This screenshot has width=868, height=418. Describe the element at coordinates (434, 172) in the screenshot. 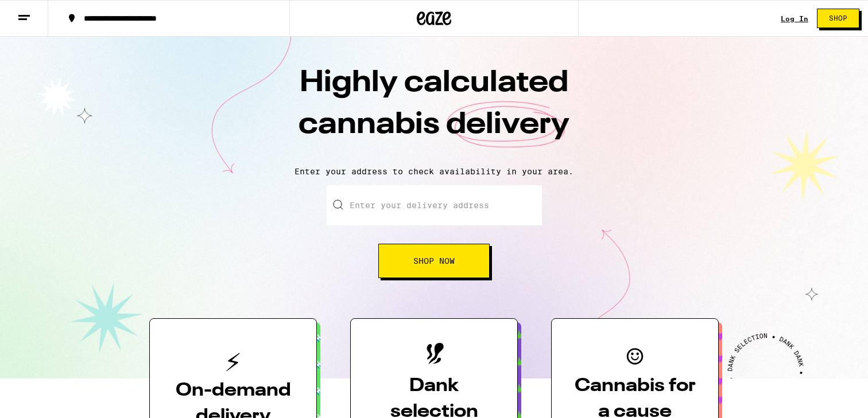

I see `p: Enter your address to check availability in your area.` at that location.